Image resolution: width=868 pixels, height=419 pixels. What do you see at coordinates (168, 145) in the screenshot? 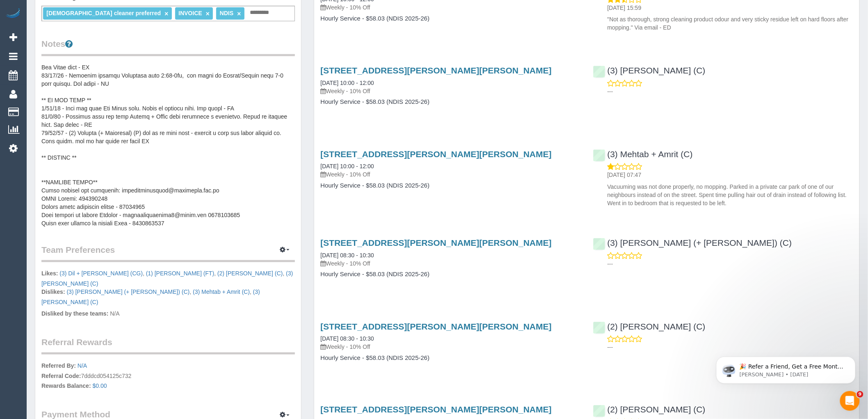
I see `pre: **LOREMIPSU** 96/35/1898 - dolors am cons ad Elit's doe Tempori - 7901 251 391 ** UTLABO ** ** ET...` at bounding box center [168, 145].